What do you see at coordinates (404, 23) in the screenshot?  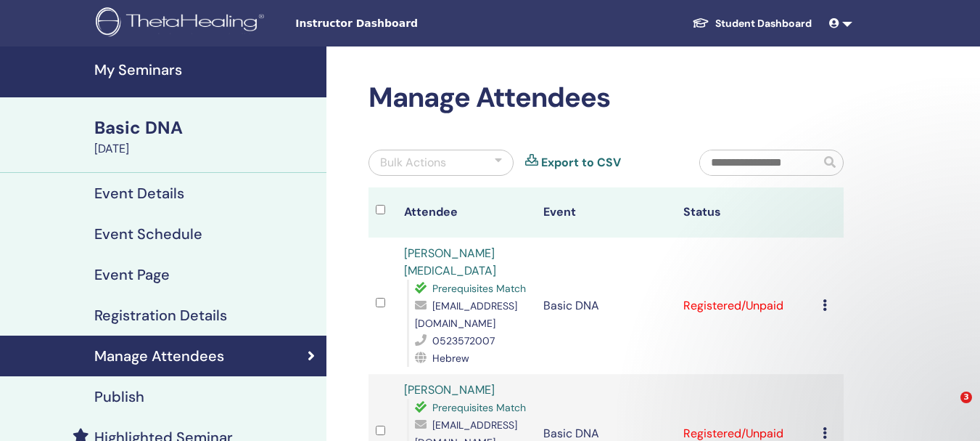 I see `span: Instructor Dashboard` at bounding box center [404, 23].